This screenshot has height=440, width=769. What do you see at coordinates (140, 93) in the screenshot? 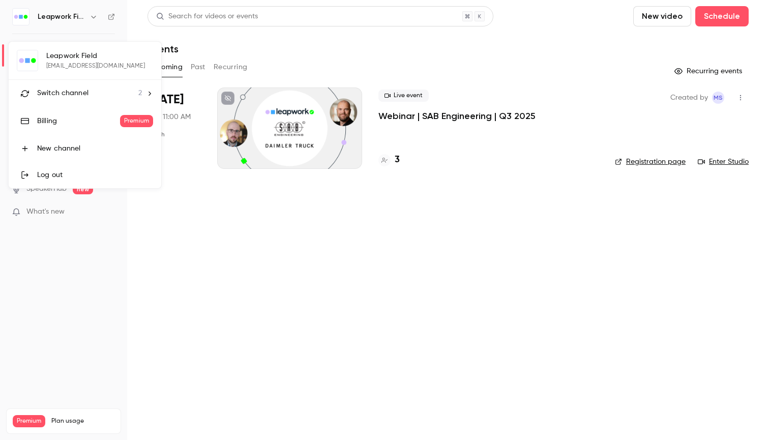
I see `span: 2` at bounding box center [140, 93].